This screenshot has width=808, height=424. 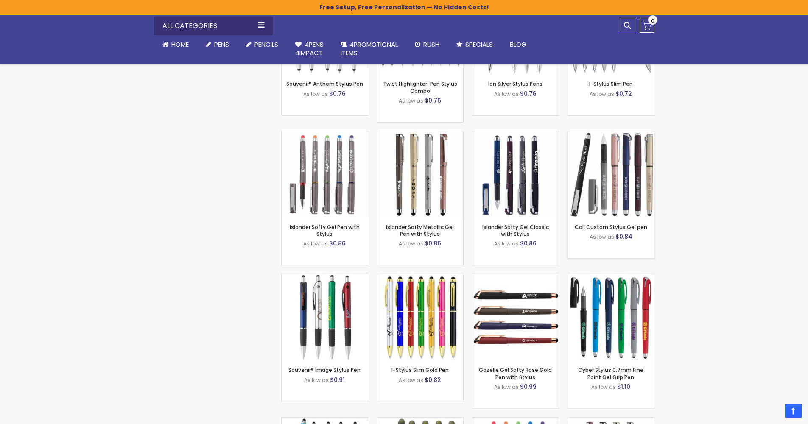 What do you see at coordinates (518, 45) in the screenshot?
I see `a: Blog` at bounding box center [518, 45].